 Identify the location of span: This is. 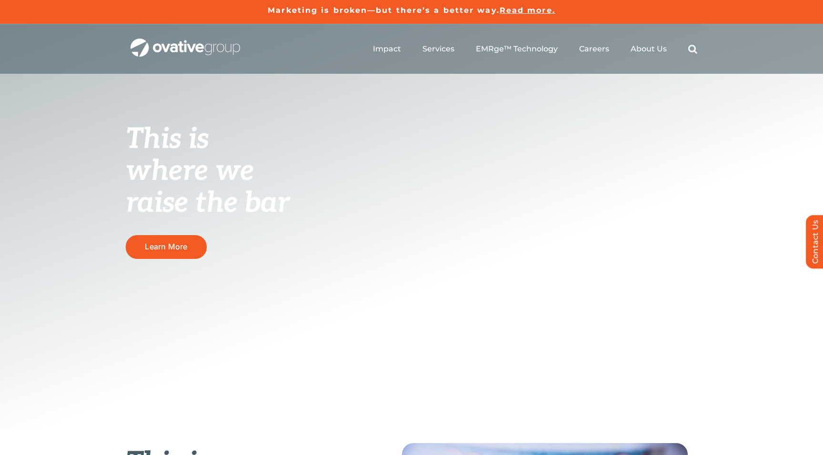
(167, 140).